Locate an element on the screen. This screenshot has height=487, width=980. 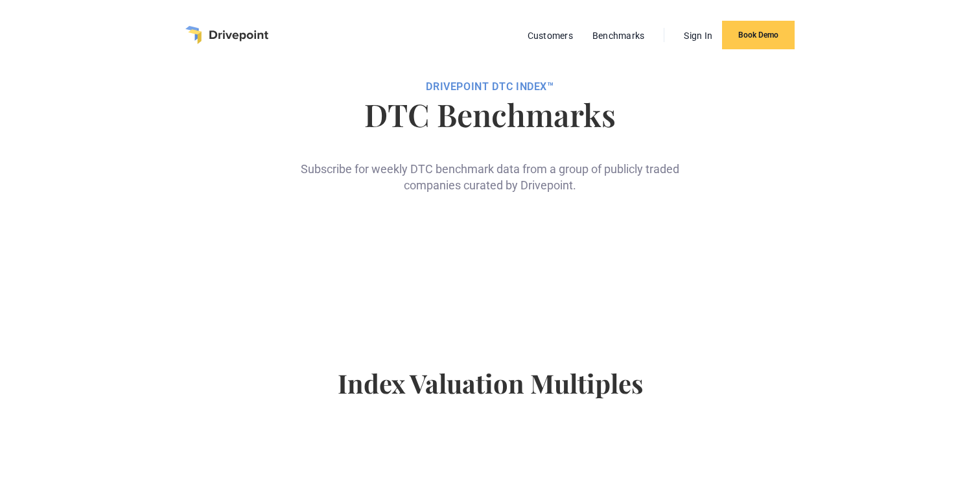
div: Subscribe for weekly DTC benchmark data from a group of publicly traded companies curated by Driv... is located at coordinates (490, 167).